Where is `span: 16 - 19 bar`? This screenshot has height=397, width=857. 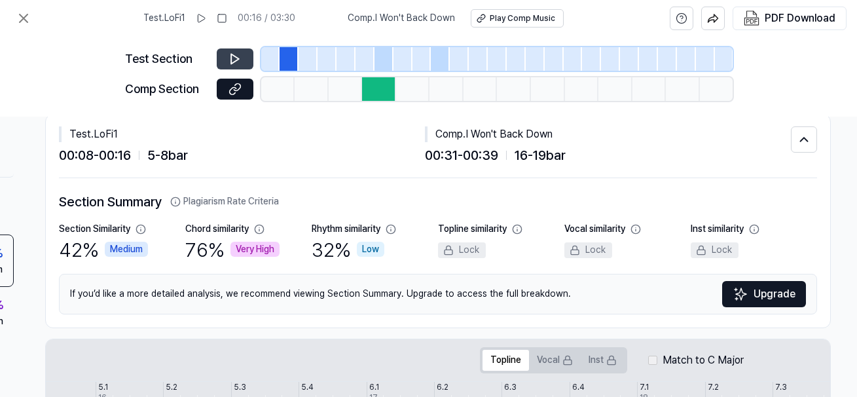 span: 16 - 19 bar is located at coordinates (540, 155).